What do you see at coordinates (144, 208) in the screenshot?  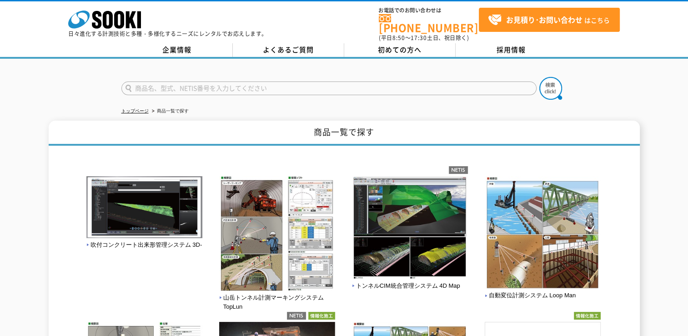 I see `img: 吹付コンクリート出来形管理システム 3D-` at bounding box center [144, 208].